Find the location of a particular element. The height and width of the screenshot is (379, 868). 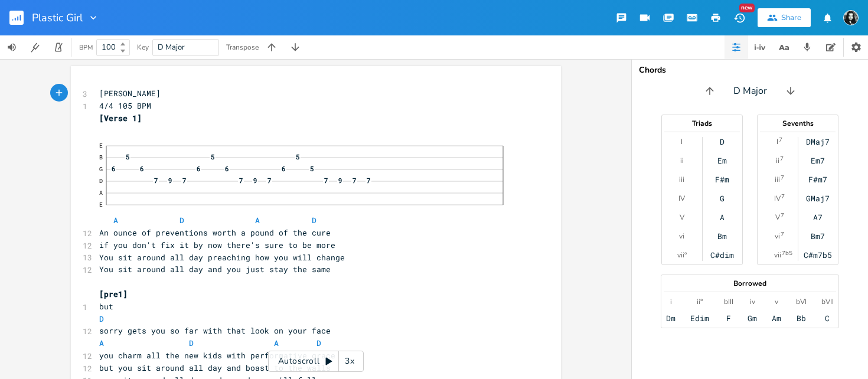

div: 3x is located at coordinates (349, 361).